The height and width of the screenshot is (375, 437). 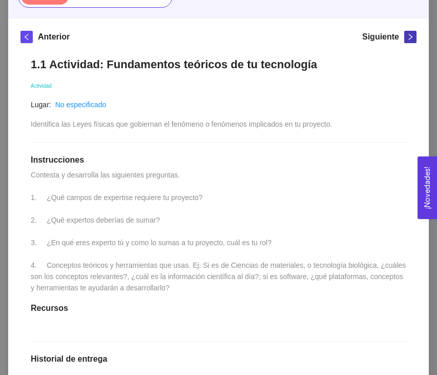 I want to click on h1: Recursos, so click(x=218, y=308).